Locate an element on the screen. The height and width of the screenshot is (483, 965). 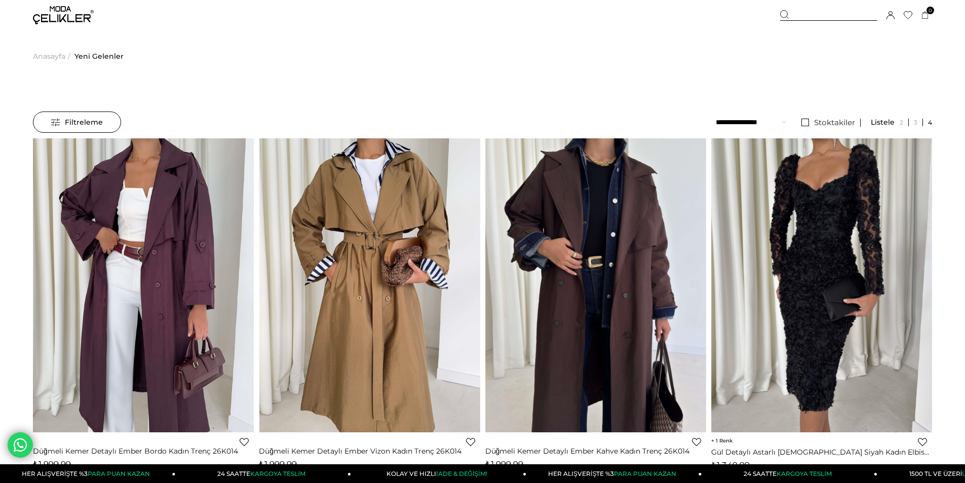
img: Düğmeli Kemer Detaylı Ember Kahve Kadın Trenç 26K014 is located at coordinates (596, 285).